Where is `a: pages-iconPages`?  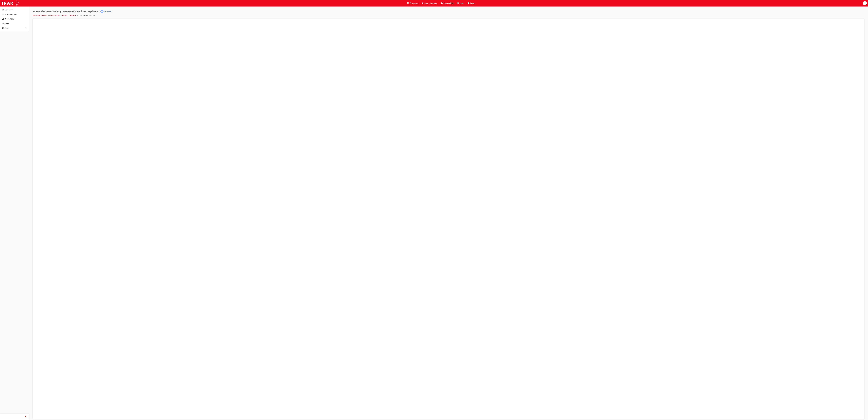 a: pages-iconPages is located at coordinates (471, 3).